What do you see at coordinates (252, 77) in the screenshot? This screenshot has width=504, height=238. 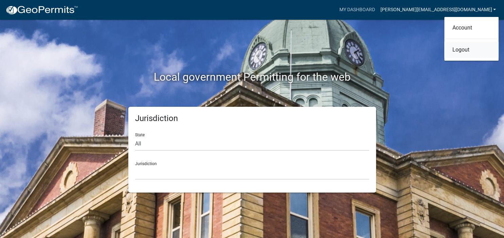 I see `h2: Local government Permitting for the web` at bounding box center [252, 77].